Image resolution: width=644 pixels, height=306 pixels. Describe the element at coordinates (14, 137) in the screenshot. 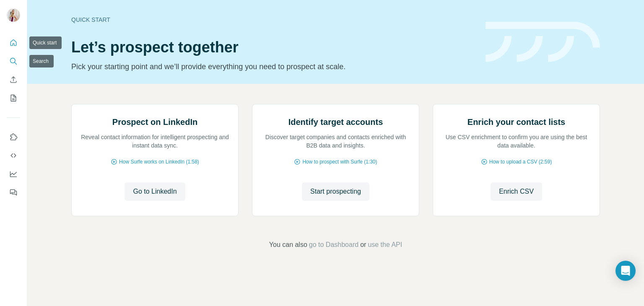

I see `button: Use Surfe on LinkedIn` at that location.